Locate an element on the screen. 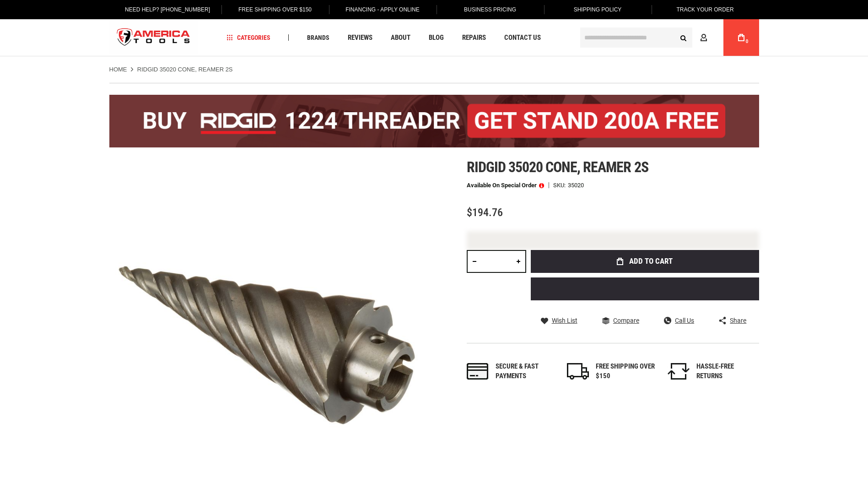 This screenshot has width=868, height=478. a: Contact Us is located at coordinates (523, 38).